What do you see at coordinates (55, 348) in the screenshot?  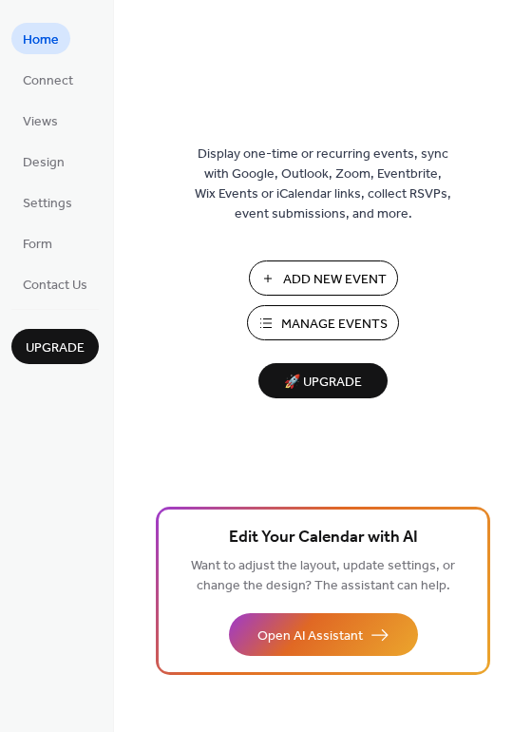 I see `span: Upgrade` at bounding box center [55, 348].